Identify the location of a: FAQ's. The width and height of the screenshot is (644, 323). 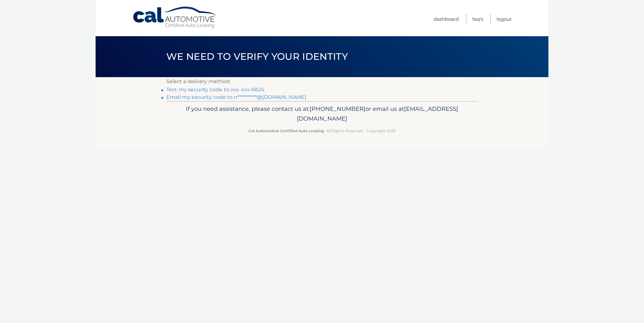
(478, 19).